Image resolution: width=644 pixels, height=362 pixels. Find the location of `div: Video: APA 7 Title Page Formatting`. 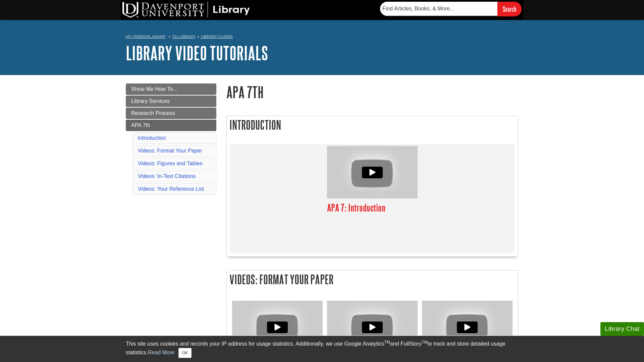

div: Video: APA 7 Title Page Formatting is located at coordinates (467, 327).